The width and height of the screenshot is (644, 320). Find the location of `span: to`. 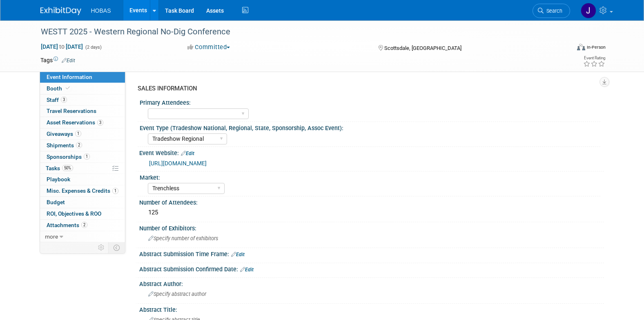

span: to is located at coordinates (61, 46).